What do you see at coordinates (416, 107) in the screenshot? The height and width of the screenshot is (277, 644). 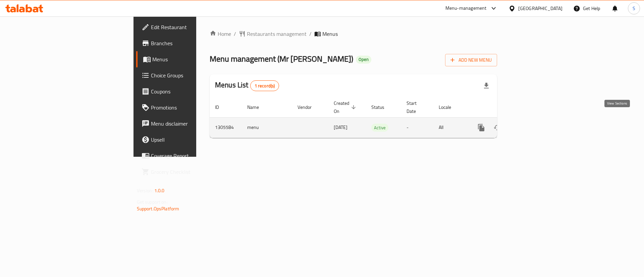 I see `span: Start Date` at bounding box center [416, 107].